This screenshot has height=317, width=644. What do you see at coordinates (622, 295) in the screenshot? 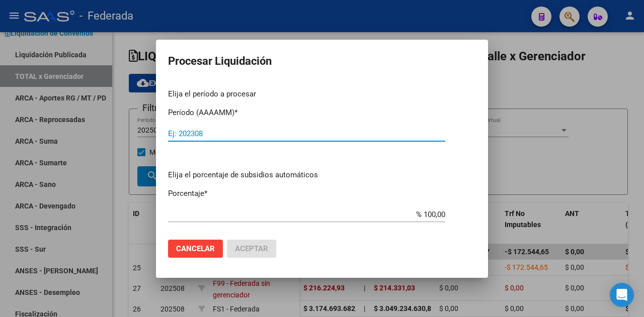
I see `div: Open Intercom Messenger` at bounding box center [622, 295].